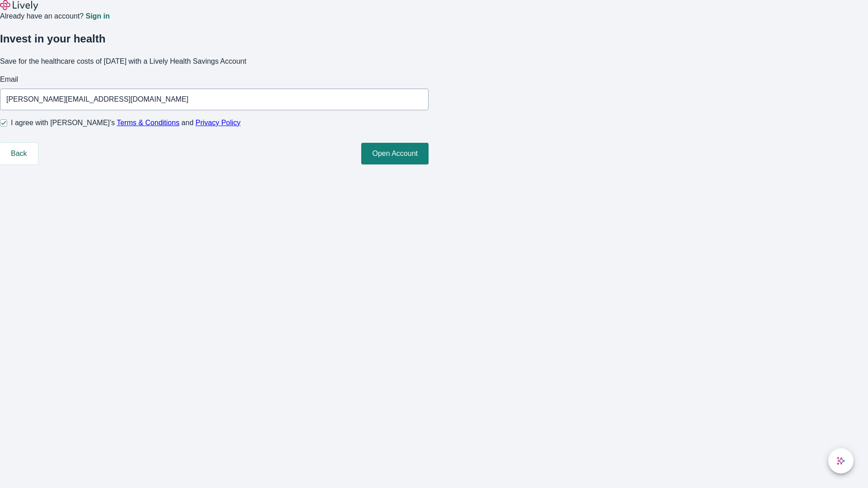 The width and height of the screenshot is (868, 488). I want to click on div: Sign in, so click(97, 16).